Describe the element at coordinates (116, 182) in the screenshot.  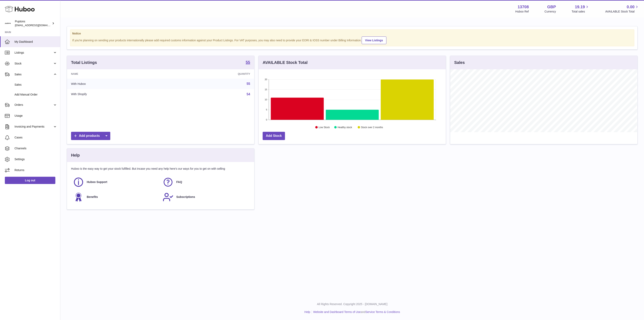
I see `a: Huboo Support` at that location.